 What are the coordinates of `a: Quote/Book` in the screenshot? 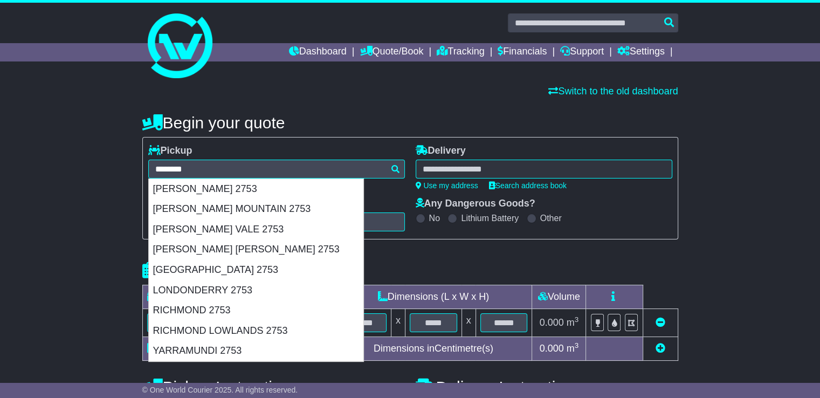 It's located at (391, 52).